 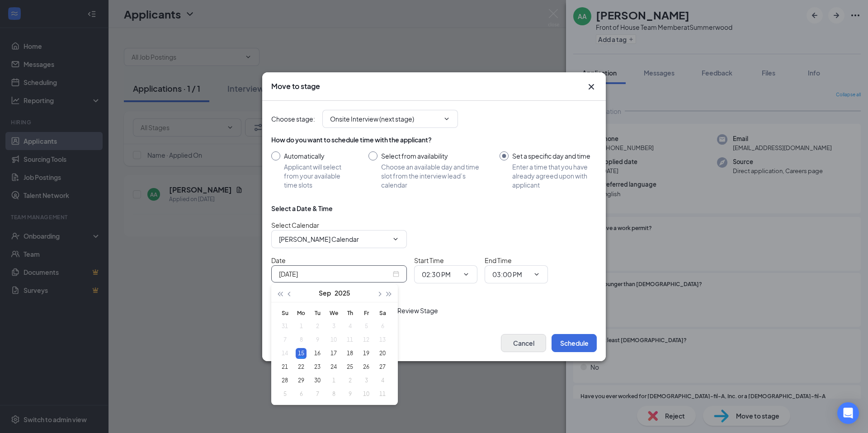 I want to click on div: 25, so click(x=350, y=367).